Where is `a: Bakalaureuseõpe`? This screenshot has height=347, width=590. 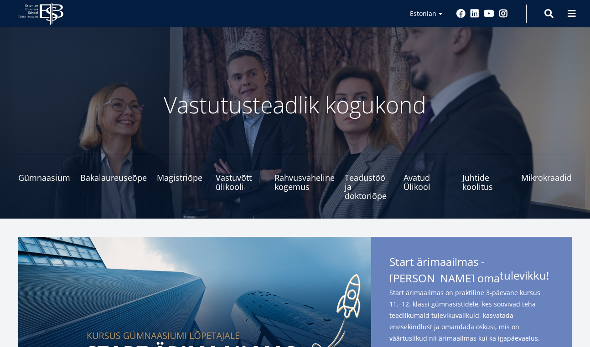
a: Bakalaureuseõpe is located at coordinates (113, 178).